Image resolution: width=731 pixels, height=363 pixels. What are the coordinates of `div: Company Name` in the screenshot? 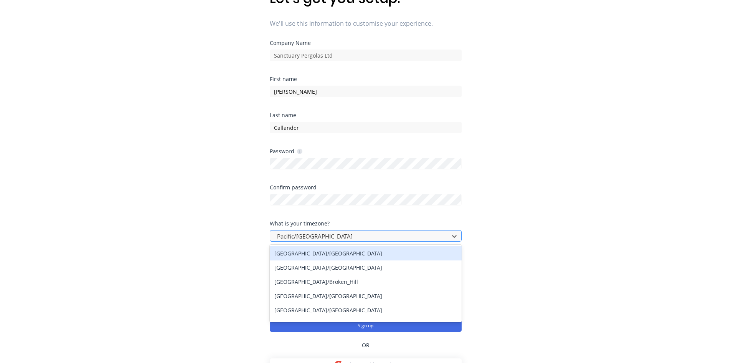 It's located at (366, 43).